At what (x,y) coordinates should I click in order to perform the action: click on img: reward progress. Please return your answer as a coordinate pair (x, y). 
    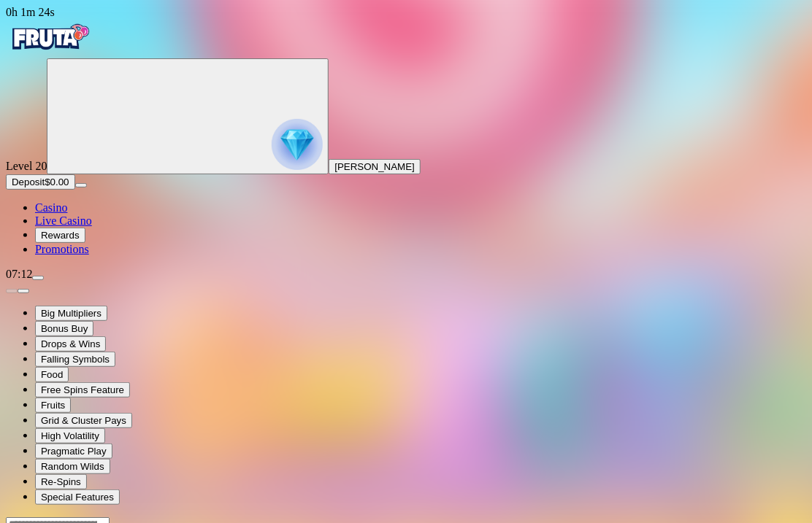
    Looking at the image, I should click on (297, 145).